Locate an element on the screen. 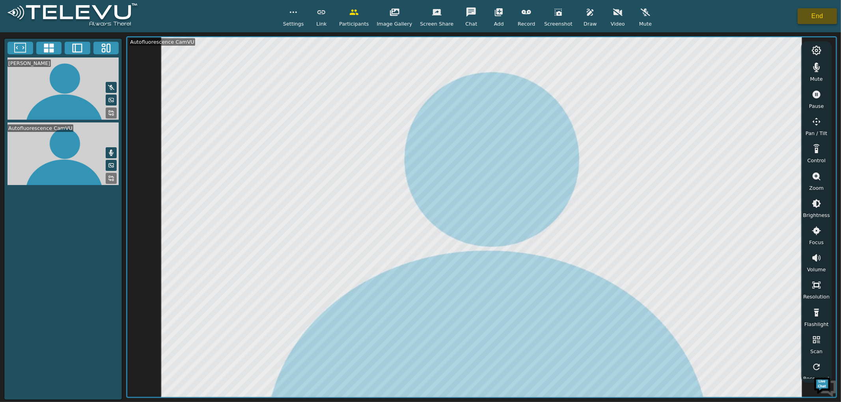 This screenshot has width=841, height=402. span: Settings is located at coordinates (293, 24).